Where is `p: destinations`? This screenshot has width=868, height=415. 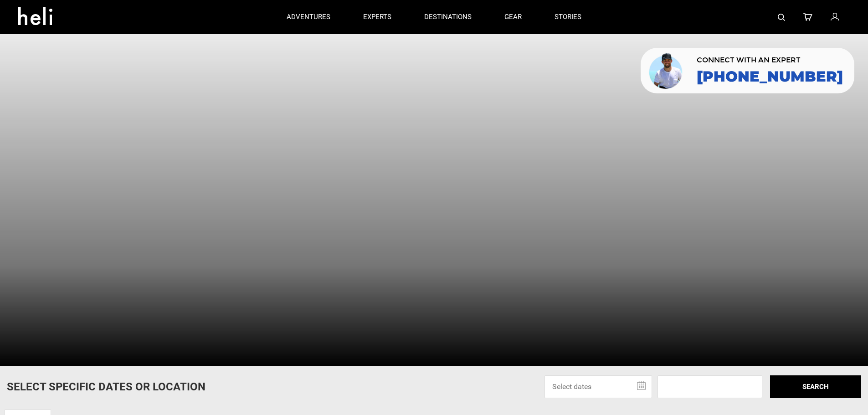 p: destinations is located at coordinates (448, 17).